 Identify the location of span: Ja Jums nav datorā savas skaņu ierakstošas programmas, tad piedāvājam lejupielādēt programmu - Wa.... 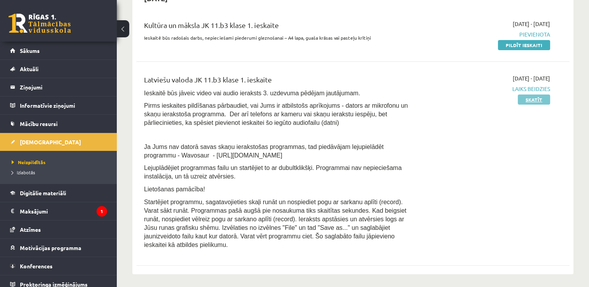
(263, 151).